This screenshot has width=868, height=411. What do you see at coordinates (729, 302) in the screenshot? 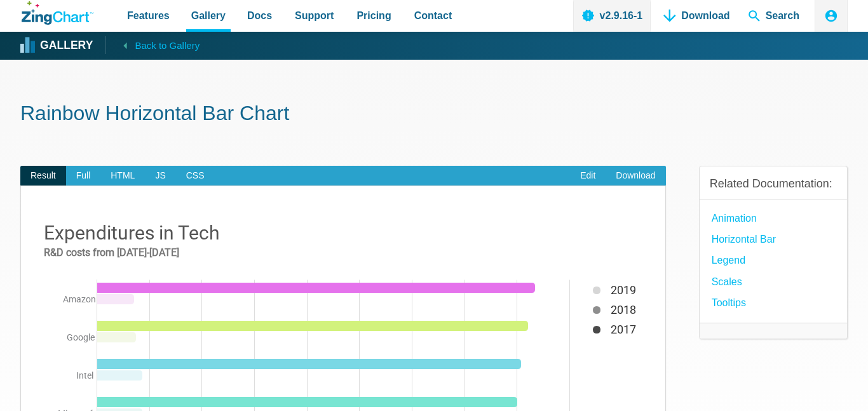
I see `a: Tooltips` at bounding box center [729, 302].